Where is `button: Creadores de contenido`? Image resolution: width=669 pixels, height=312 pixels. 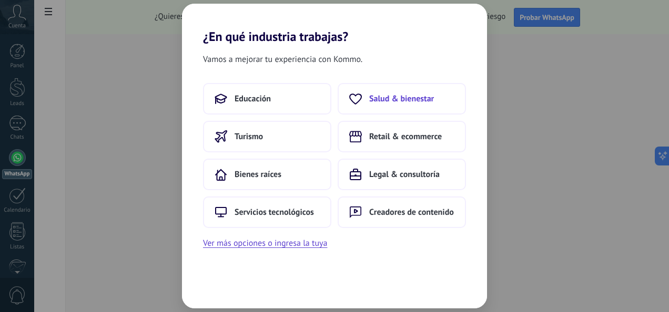 button: Creadores de contenido is located at coordinates (402, 212).